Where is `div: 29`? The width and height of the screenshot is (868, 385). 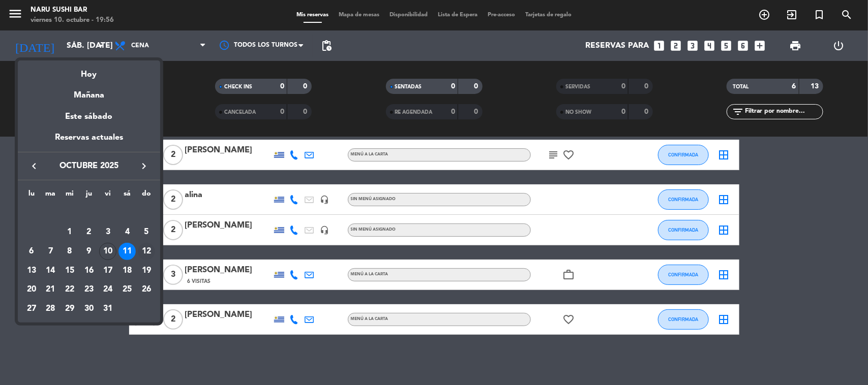
div: 29 is located at coordinates (69, 309).